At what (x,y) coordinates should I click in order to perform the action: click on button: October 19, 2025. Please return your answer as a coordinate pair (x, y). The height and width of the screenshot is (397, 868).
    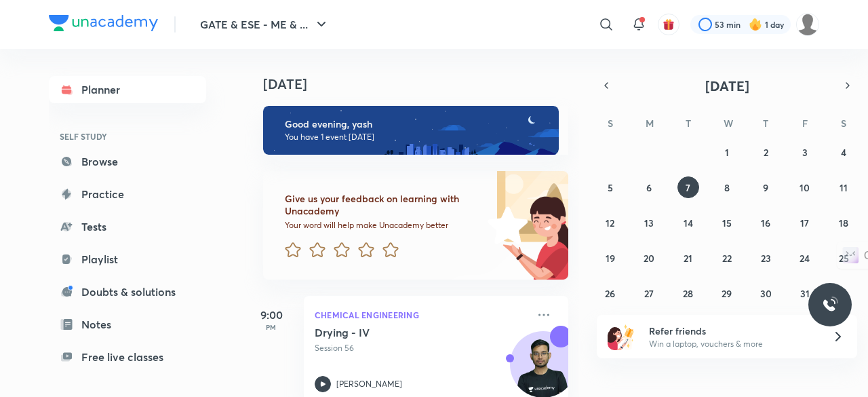
    Looking at the image, I should click on (610, 258).